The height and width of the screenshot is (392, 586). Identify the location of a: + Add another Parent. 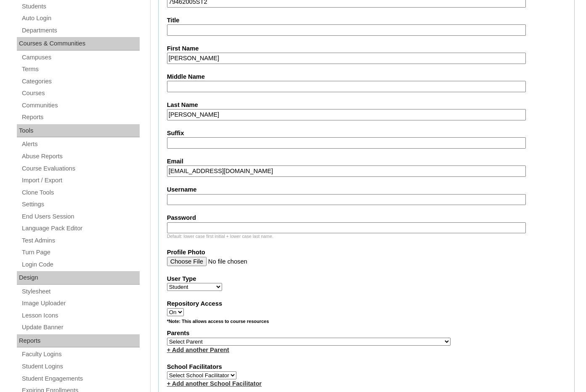
(198, 350).